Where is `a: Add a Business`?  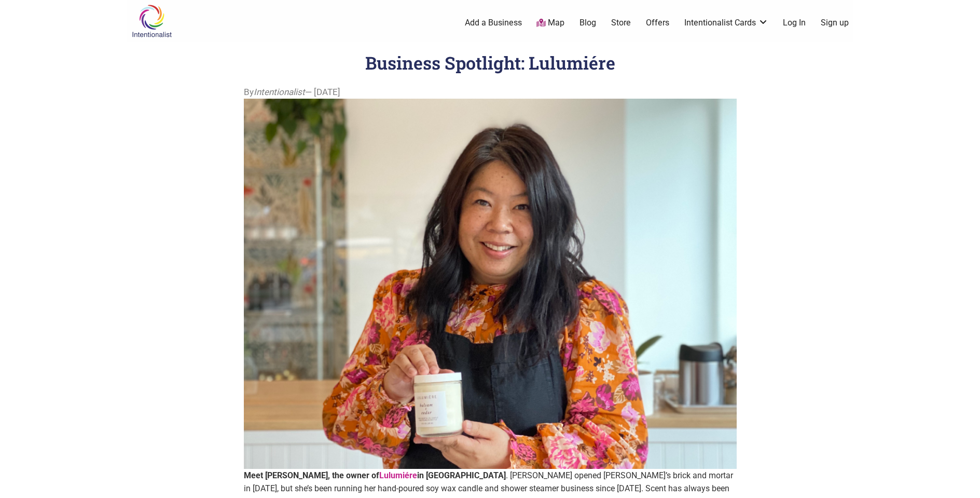
a: Add a Business is located at coordinates (494, 23).